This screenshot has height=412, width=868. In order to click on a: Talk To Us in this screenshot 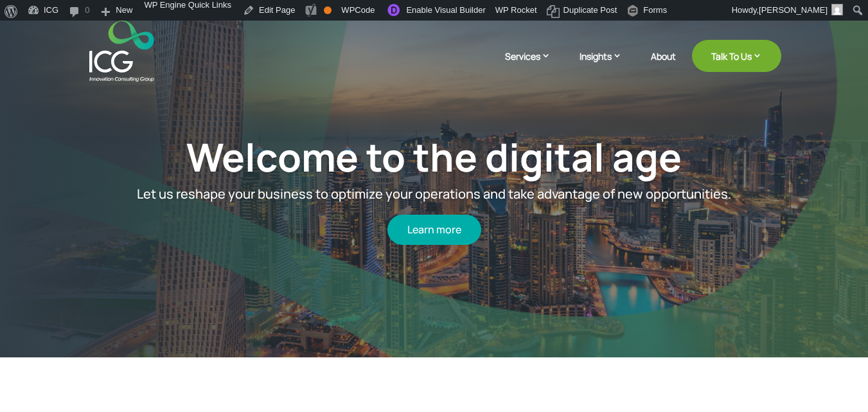, I will do `click(736, 56)`.